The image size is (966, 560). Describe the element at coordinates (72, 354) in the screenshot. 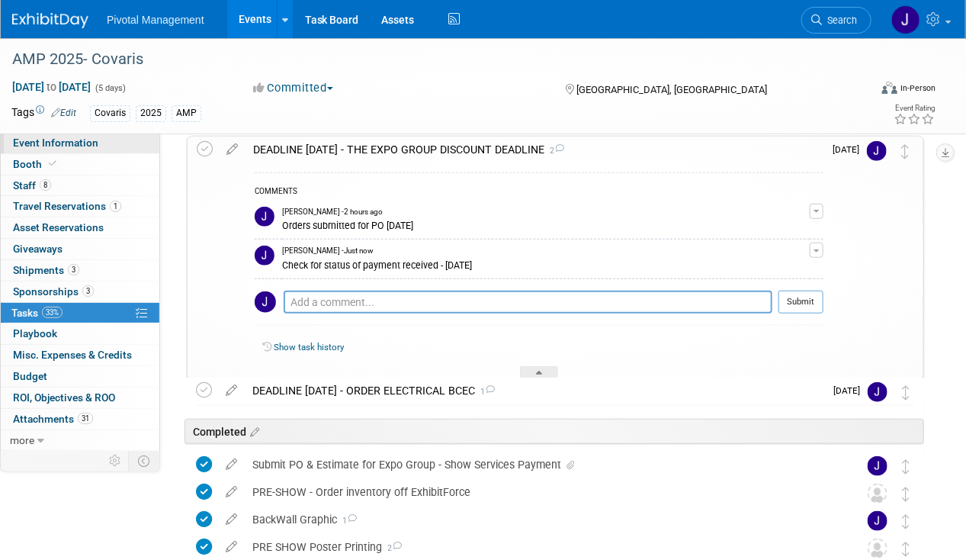

I see `span: Misc. Expenses & Credits` at that location.